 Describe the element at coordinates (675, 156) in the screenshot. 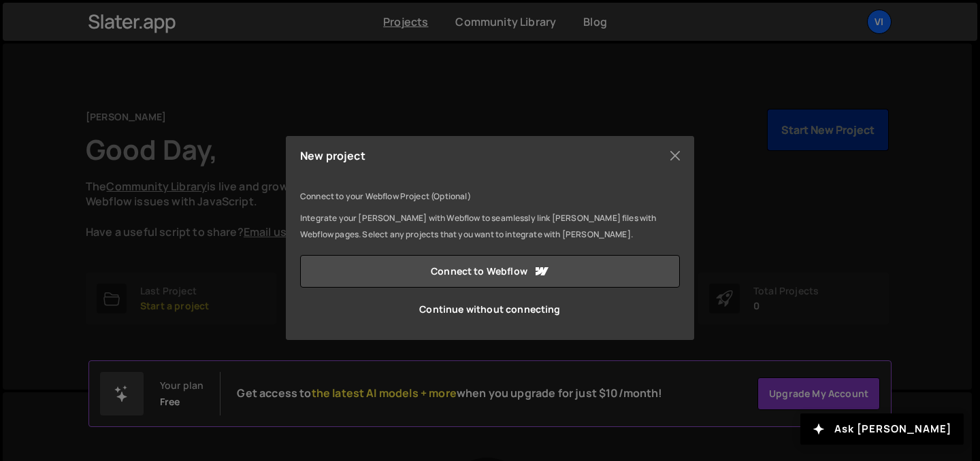

I see `button: Close` at that location.